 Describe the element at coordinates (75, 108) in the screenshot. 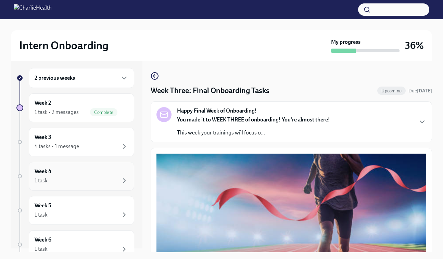

I see `a: Week 21 task • 2 messagesComplete` at that location.